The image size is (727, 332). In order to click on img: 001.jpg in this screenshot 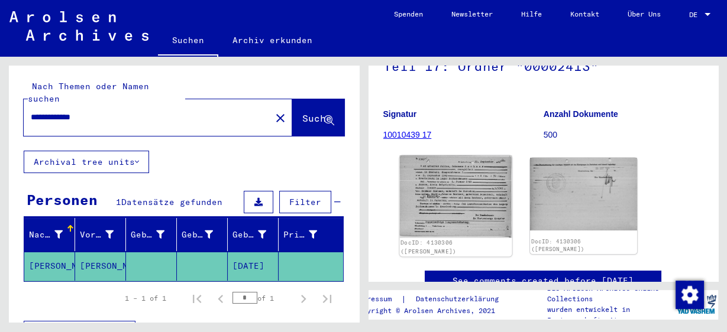, I will do `click(455, 197)`.